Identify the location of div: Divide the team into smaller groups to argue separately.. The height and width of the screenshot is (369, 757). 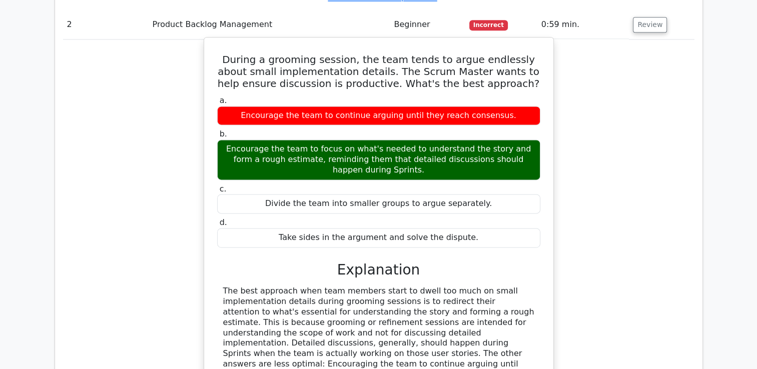
(379, 204).